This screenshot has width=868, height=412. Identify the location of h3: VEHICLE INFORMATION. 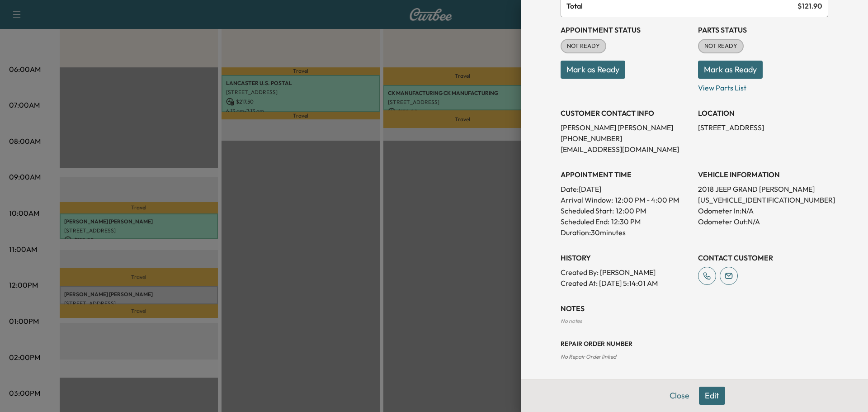
(764, 174).